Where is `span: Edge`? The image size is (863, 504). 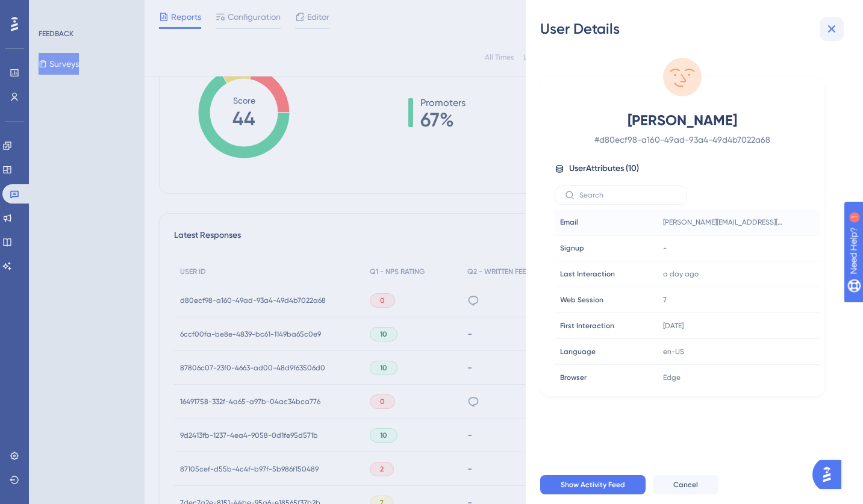
span: Edge is located at coordinates (671, 378).